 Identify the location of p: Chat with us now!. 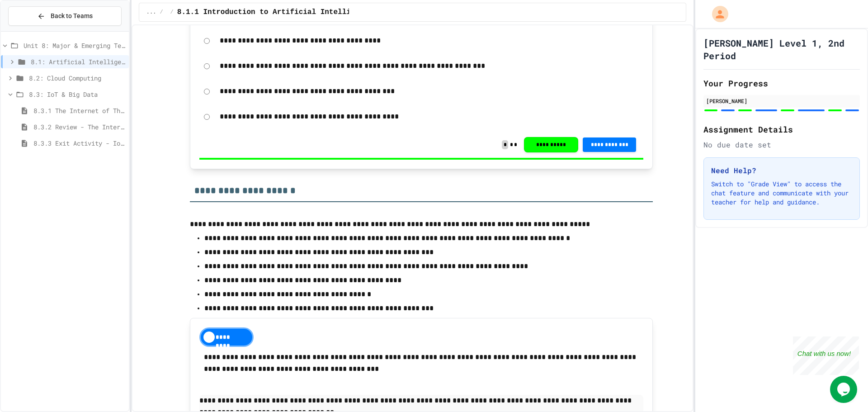
(31, 16).